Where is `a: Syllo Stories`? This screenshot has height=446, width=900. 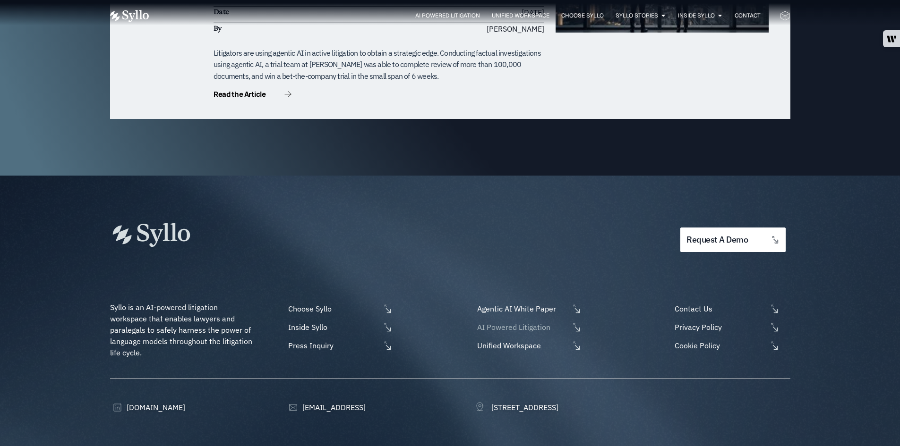 a: Syllo Stories is located at coordinates (637, 16).